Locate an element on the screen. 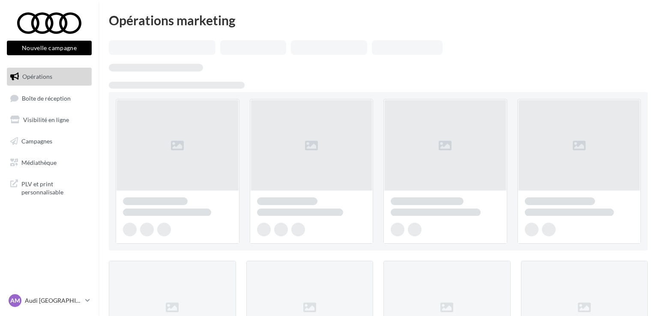 This screenshot has width=658, height=316. span: Médiathèque is located at coordinates (39, 162).